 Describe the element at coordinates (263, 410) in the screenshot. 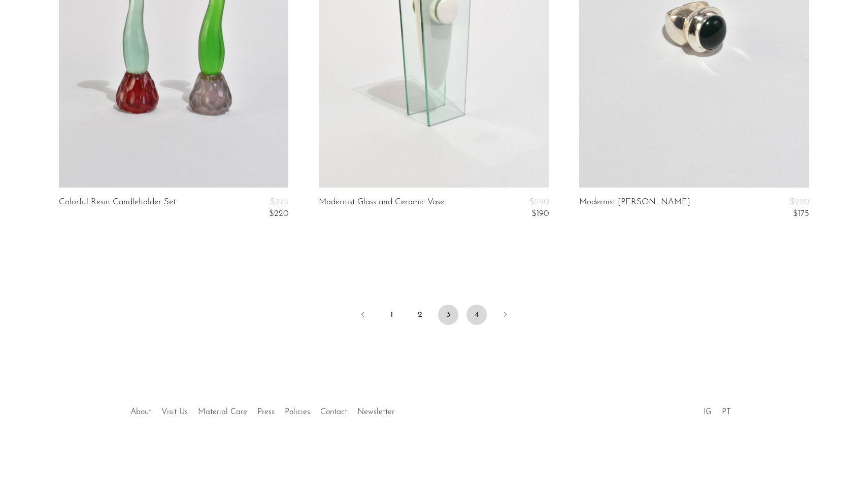

I see `ul: Quick links` at that location.